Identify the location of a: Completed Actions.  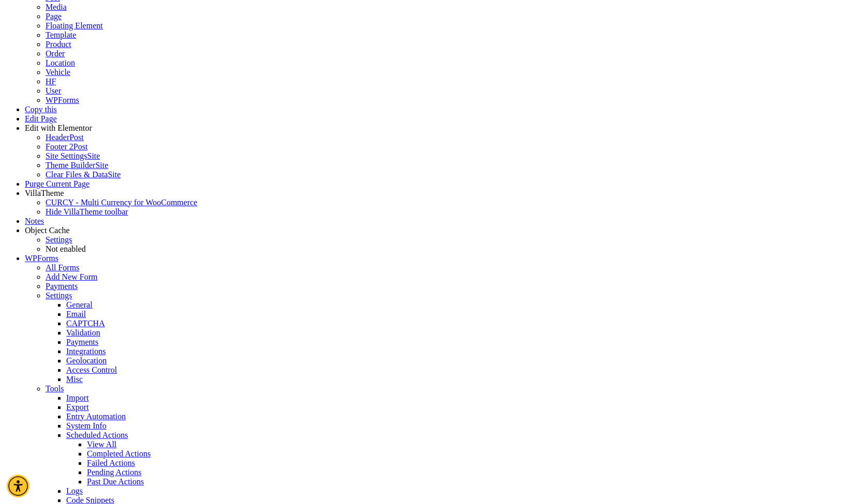
(118, 453).